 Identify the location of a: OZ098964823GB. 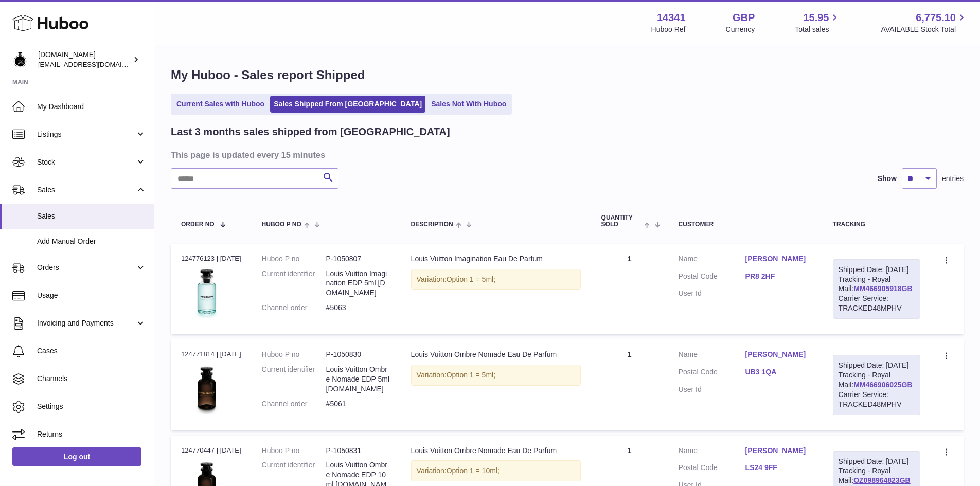
(882, 480).